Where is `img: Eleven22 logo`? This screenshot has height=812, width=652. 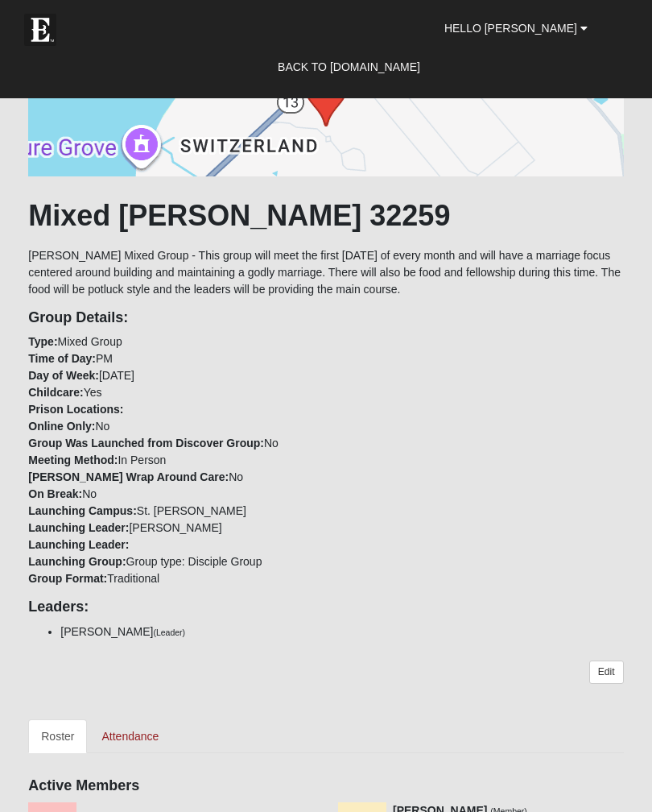
img: Eleven22 logo is located at coordinates (40, 29).